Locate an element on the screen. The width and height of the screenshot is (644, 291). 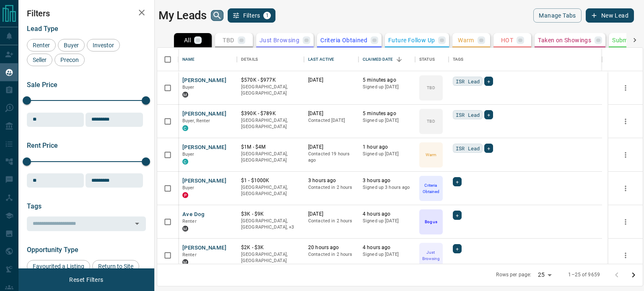
span: Seller is located at coordinates (39, 60).